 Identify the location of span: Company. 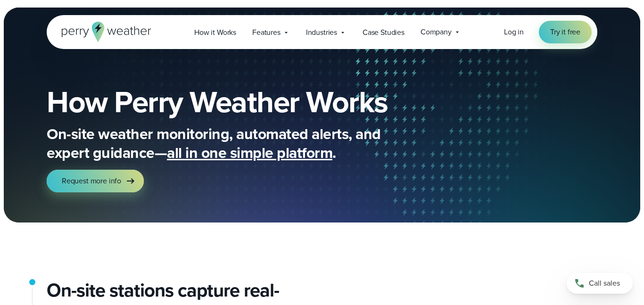
(437, 32).